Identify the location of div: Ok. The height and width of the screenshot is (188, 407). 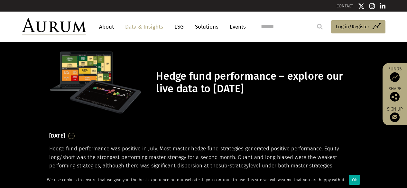
(355, 180).